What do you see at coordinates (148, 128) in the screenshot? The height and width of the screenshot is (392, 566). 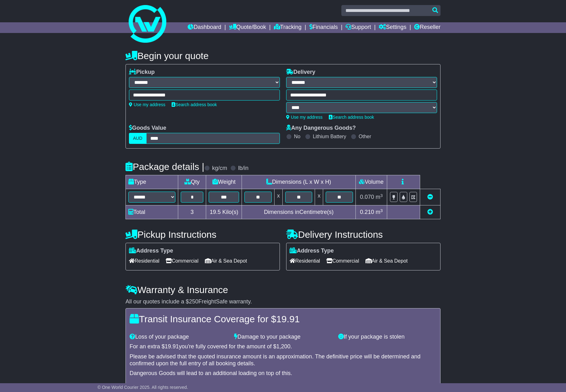 I see `label: Goods Value` at bounding box center [148, 128].